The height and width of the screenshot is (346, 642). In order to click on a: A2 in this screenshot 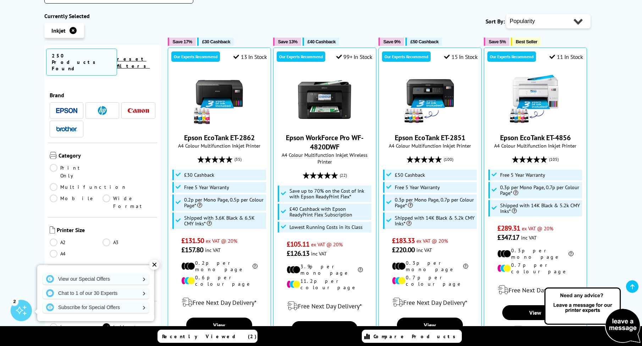, I will do `click(76, 242)`.